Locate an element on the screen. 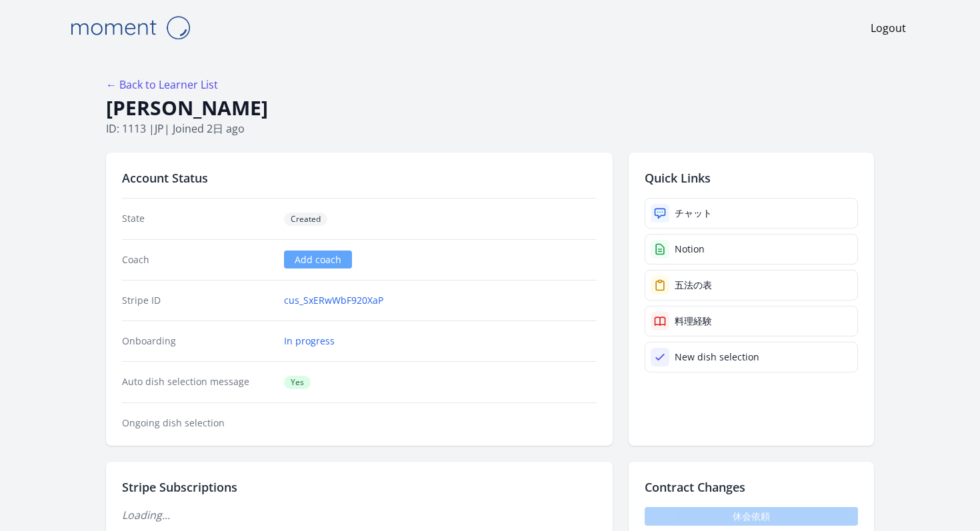  h2: Stripe Subscriptions is located at coordinates (359, 487).